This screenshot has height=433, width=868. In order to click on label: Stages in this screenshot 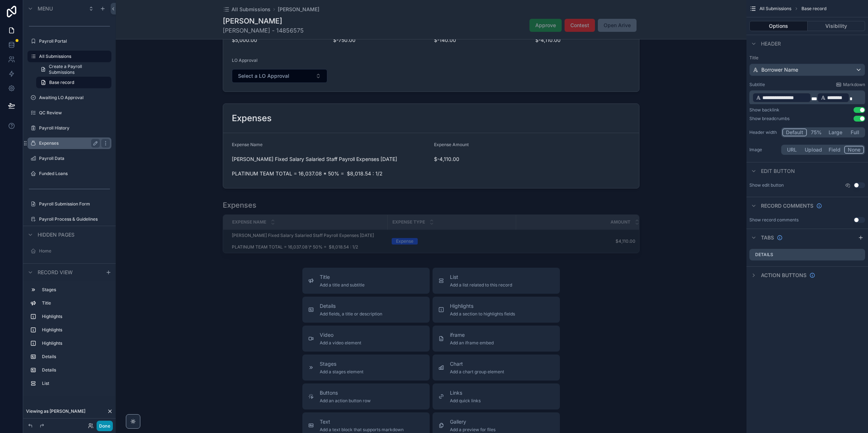, I will do `click(75, 290)`.